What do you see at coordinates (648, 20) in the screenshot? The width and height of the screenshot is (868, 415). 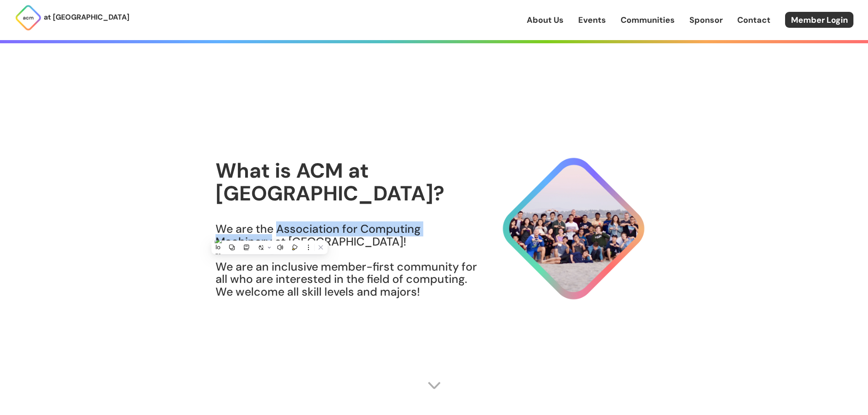 I see `a: Communities` at bounding box center [648, 20].